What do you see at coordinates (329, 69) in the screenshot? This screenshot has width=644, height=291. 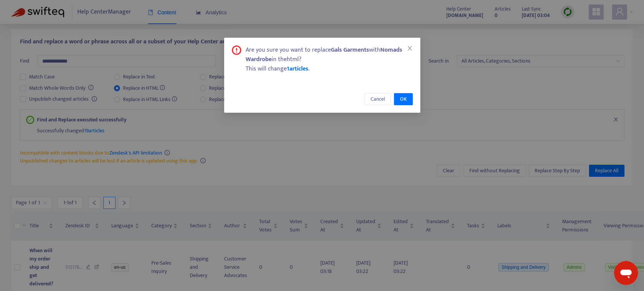 I see `div: This will change .` at bounding box center [329, 69].